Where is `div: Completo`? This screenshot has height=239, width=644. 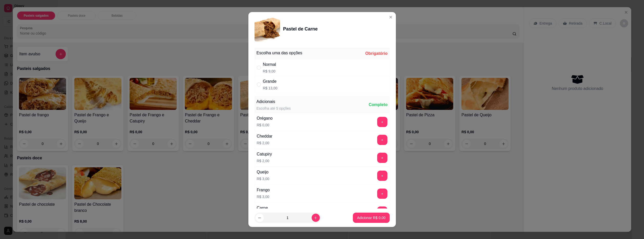 div: Completo is located at coordinates (378, 105).